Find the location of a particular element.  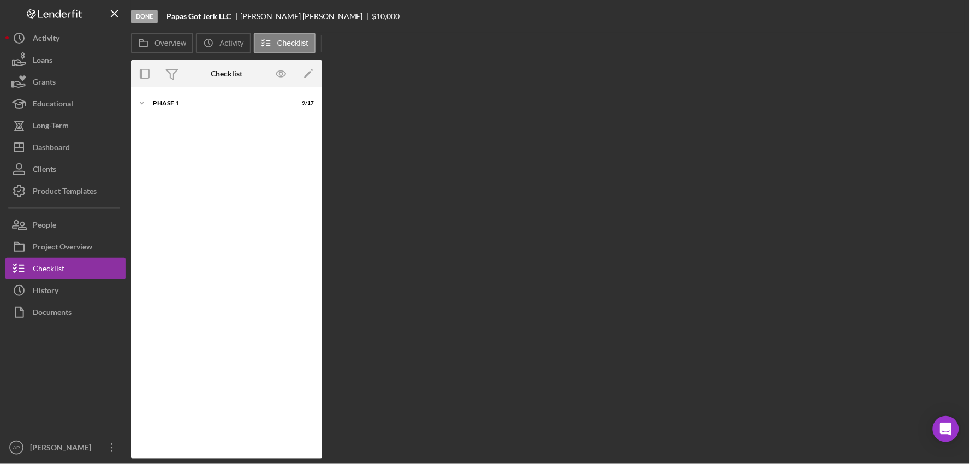

button: Grants is located at coordinates (66, 82).